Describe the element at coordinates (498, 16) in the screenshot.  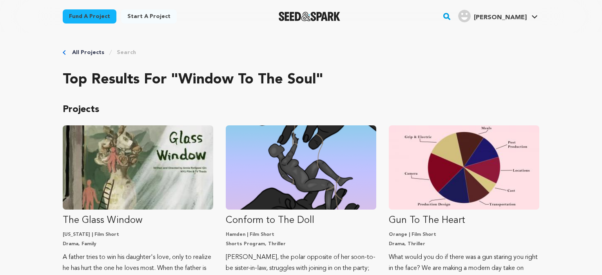
I see `span: Nick S.'s Profile` at that location.